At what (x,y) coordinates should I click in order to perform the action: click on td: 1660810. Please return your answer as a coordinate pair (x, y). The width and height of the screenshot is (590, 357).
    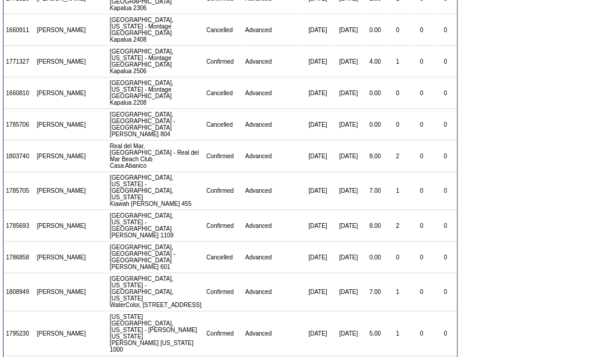
    Looking at the image, I should click on (19, 93).